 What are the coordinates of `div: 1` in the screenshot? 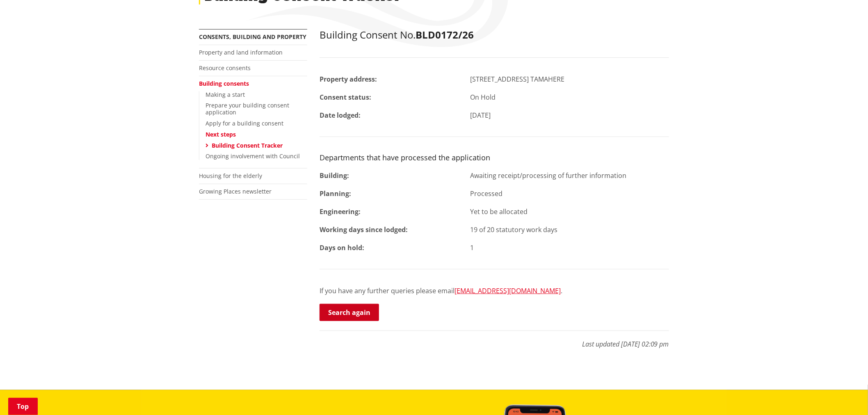 It's located at (570, 248).